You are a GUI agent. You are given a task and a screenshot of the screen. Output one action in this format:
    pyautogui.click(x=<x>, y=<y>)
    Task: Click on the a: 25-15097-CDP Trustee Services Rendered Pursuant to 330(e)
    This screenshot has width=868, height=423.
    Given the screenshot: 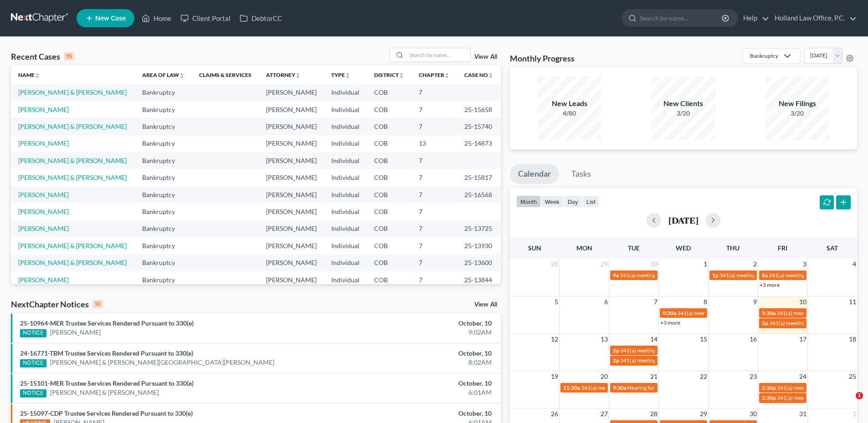 What is the action you would take?
    pyautogui.click(x=106, y=413)
    